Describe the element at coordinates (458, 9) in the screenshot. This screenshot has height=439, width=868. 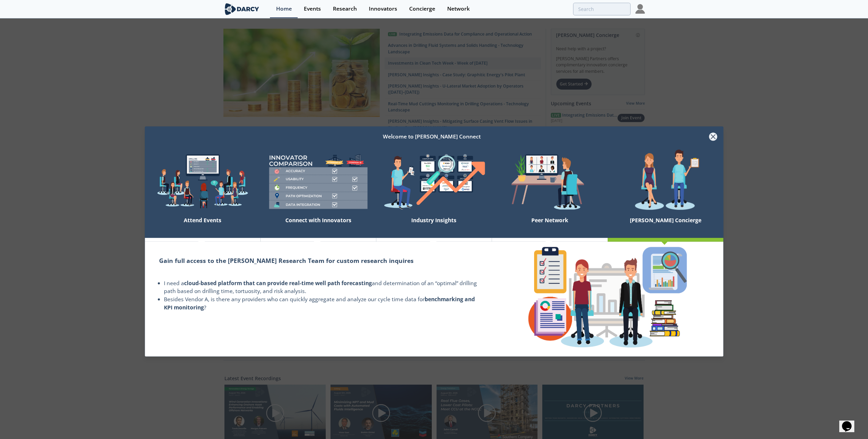
I see `div: Network` at that location.